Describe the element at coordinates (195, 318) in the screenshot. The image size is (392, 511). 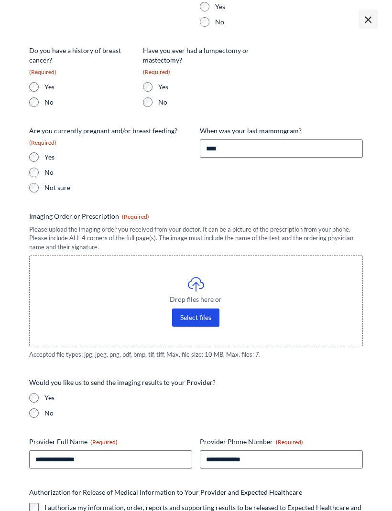
I see `button: select files, imaging order or prescription(required)` at that location.